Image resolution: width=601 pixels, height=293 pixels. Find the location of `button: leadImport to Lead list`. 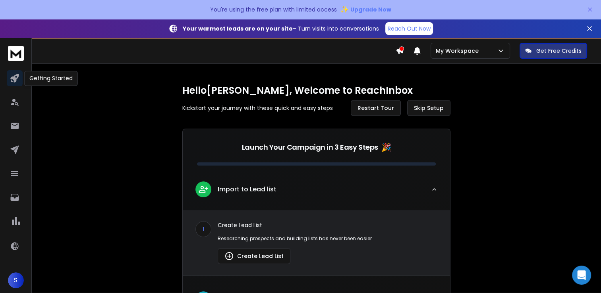

button: leadImport to Lead list is located at coordinates (316, 193).